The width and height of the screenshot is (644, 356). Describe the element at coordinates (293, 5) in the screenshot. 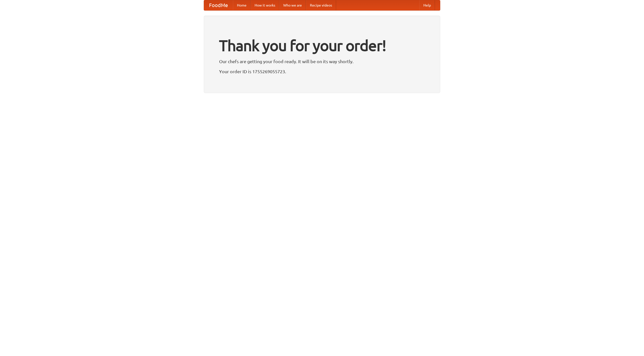

I see `a: Who we are` at that location.